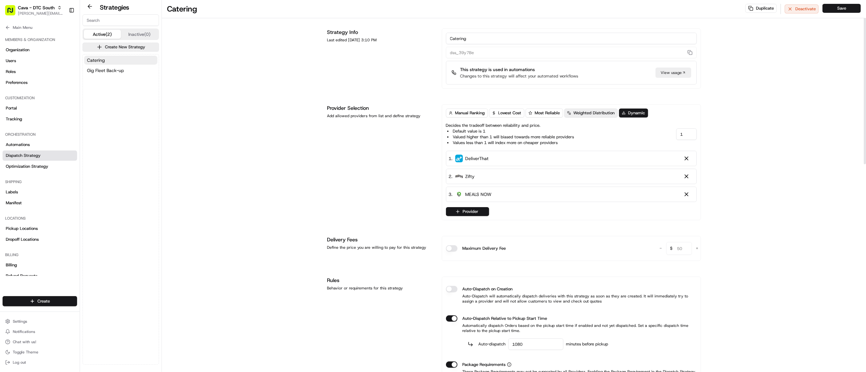  I want to click on p: Automatically dispatch Orders based on the pickup start time if enabled and not yet dispatched. S..., so click(571, 328).